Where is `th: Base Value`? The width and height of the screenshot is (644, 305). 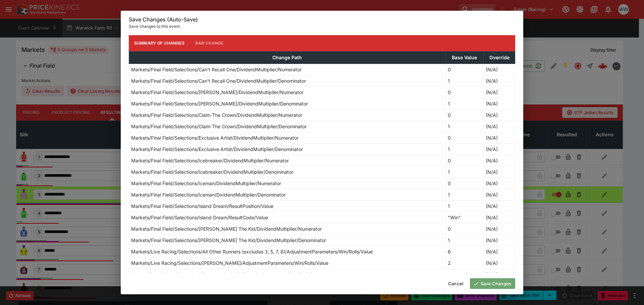 th: Base Value is located at coordinates (464, 57).